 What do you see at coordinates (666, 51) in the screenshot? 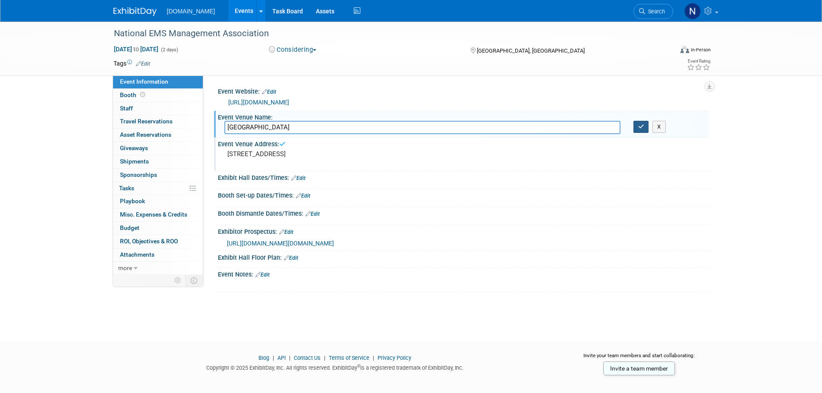
I see `div: Event Format` at bounding box center [666, 51].